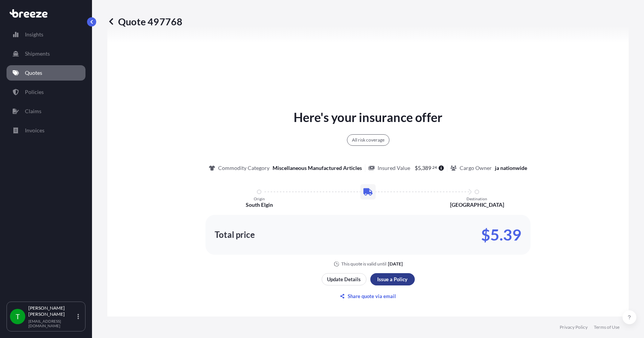 This screenshot has height=338, width=644. Describe the element at coordinates (476, 168) in the screenshot. I see `p: Cargo Owner` at that location.